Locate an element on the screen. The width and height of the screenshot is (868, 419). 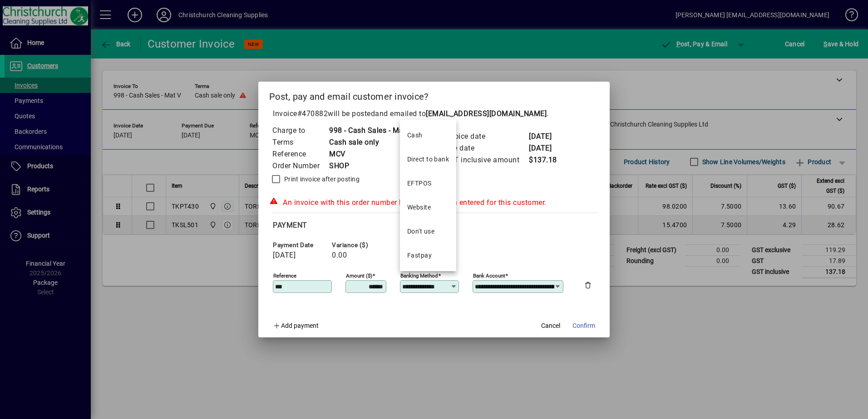
div: Don't use is located at coordinates (421, 231).